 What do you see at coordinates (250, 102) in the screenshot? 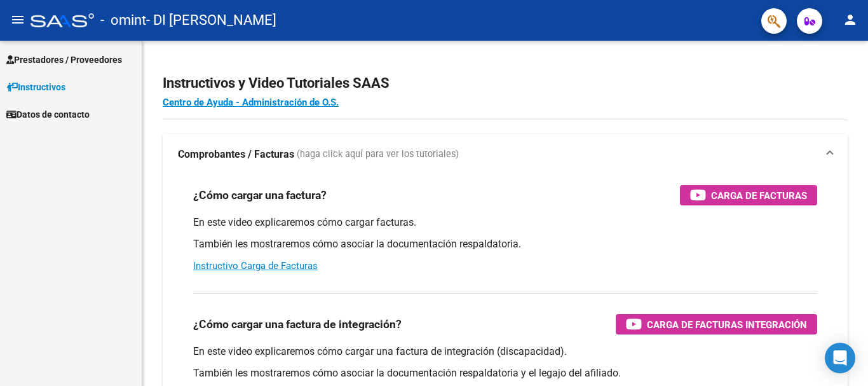
I see `a: Centro de Ayuda - Administración de O.S.` at bounding box center [250, 102].